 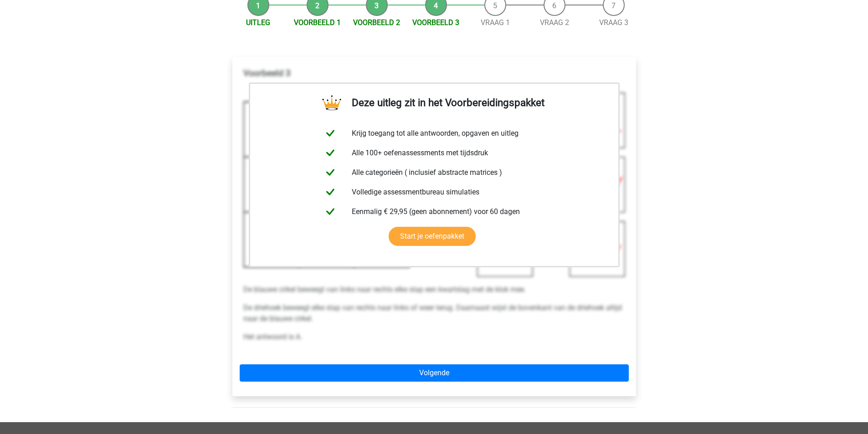 I want to click on a: Vraag 1, so click(x=495, y=22).